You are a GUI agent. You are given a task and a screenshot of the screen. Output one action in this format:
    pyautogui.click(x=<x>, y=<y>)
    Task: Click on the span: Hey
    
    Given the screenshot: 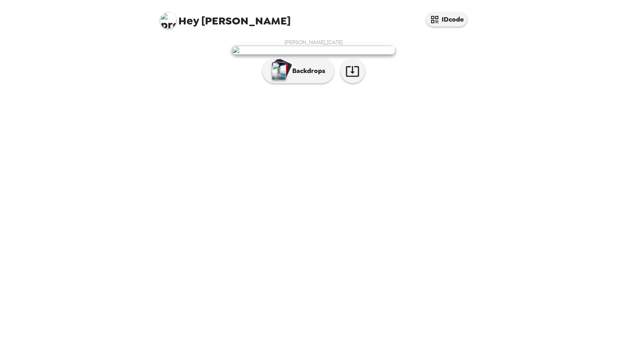 What is the action you would take?
    pyautogui.click(x=189, y=21)
    